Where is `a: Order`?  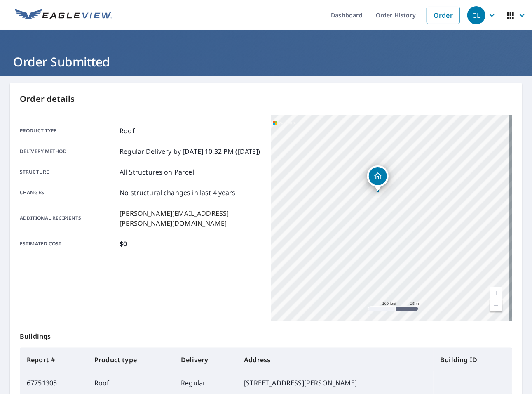
a: Order is located at coordinates (443, 15).